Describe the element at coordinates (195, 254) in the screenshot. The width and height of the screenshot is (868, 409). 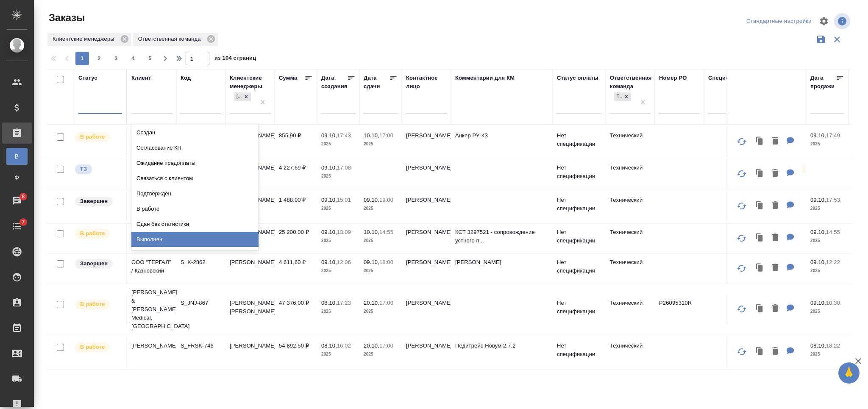
I see `div: Завершен` at that location.